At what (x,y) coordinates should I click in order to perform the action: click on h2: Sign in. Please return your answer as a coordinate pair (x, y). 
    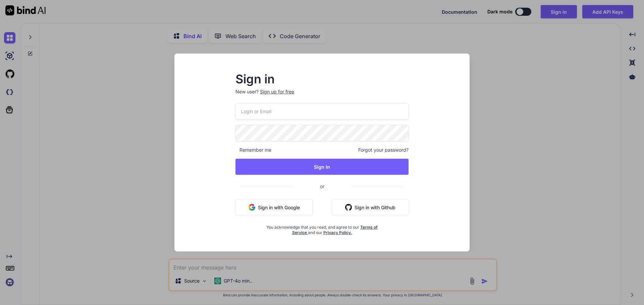
    Looking at the image, I should click on (322, 79).